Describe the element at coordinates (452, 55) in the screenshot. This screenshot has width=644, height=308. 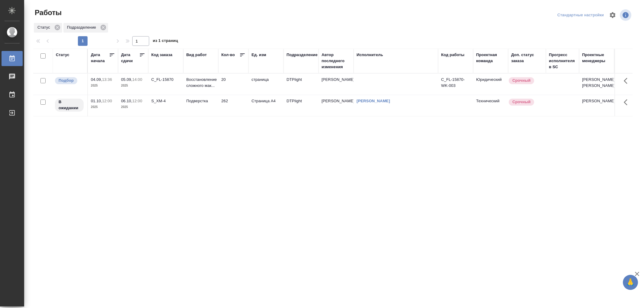
I see `div: Код работы` at that location.